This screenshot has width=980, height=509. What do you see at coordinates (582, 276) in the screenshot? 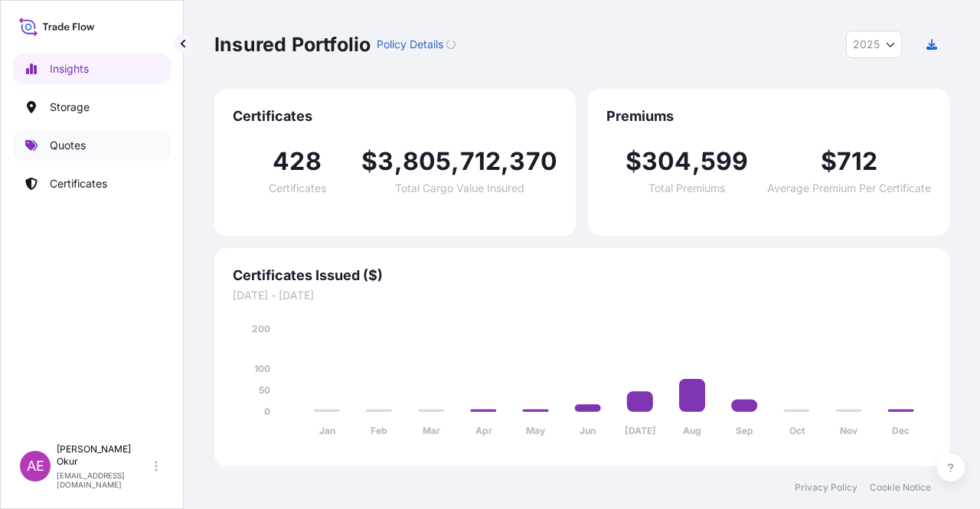
I see `span: Certificates Issued ($)` at bounding box center [582, 276].